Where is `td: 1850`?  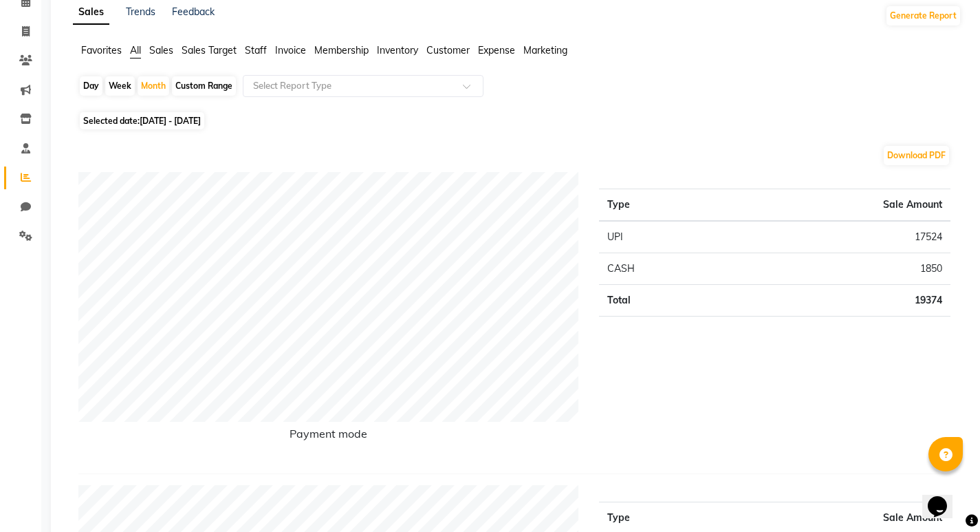 td: 1850 is located at coordinates (839, 269).